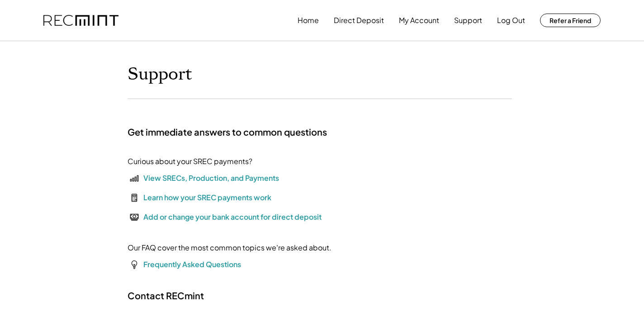 This screenshot has width=644, height=311. What do you see at coordinates (511, 20) in the screenshot?
I see `button: Log Out` at bounding box center [511, 20].